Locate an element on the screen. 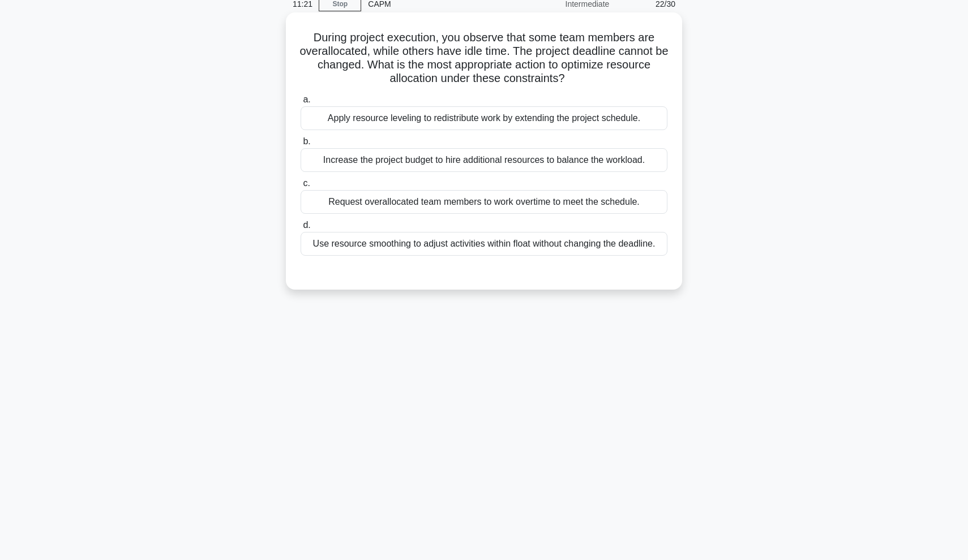 The height and width of the screenshot is (560, 968). div: Request overallocated team members to work overtime to meet the schedule. is located at coordinates (484, 202).